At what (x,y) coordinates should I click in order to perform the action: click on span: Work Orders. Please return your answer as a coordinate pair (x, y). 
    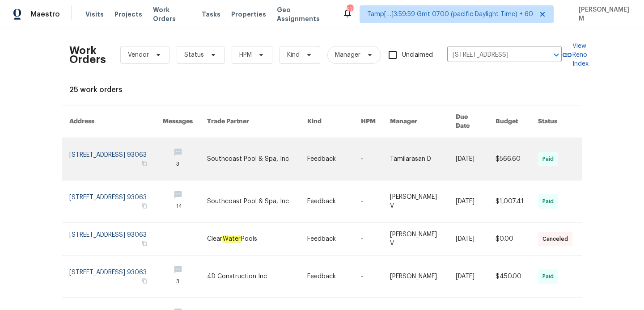
    Looking at the image, I should click on (172, 14).